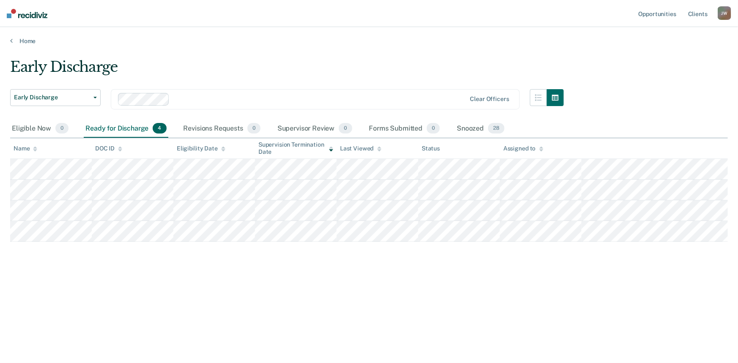  What do you see at coordinates (40, 129) in the screenshot?
I see `div: Eligible Now0` at bounding box center [40, 129].